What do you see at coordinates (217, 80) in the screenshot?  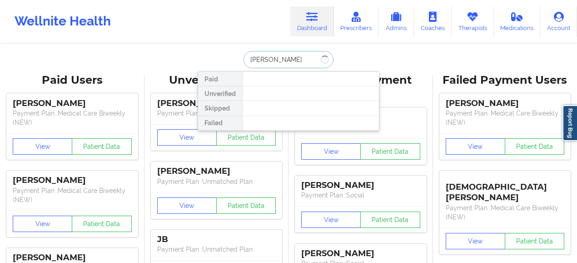 I see `div: Unverified Users` at bounding box center [217, 80].